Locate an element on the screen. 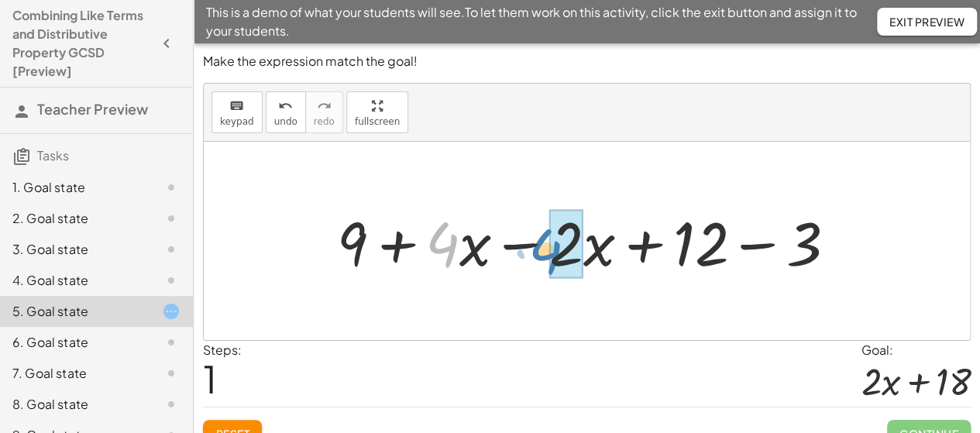  button: redoredo is located at coordinates (324, 113).